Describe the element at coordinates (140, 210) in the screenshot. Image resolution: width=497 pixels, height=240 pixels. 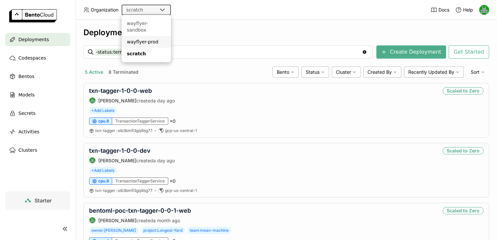
I see `a: bentoml-poc-txn-tagger-0-0-1-web` at that location.